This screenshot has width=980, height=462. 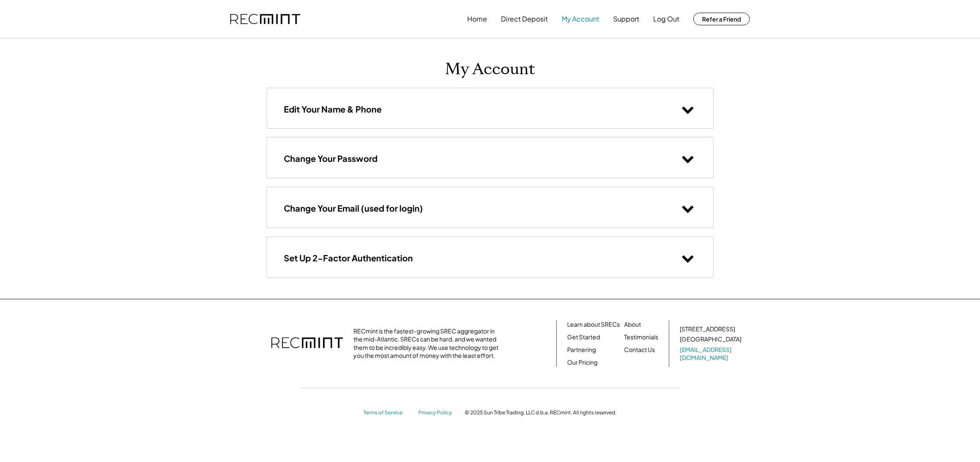 What do you see at coordinates (584, 337) in the screenshot?
I see `a: Get Started` at bounding box center [584, 337].